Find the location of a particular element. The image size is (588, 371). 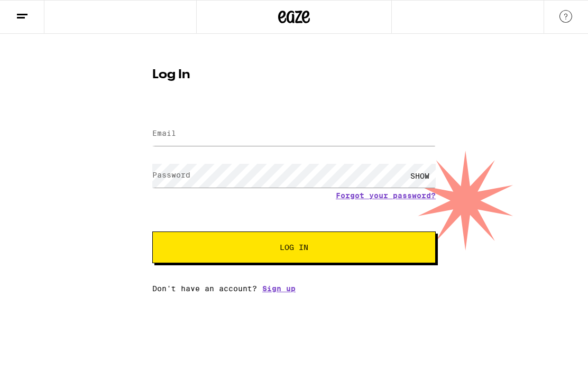

input: Email is located at coordinates (294, 134).